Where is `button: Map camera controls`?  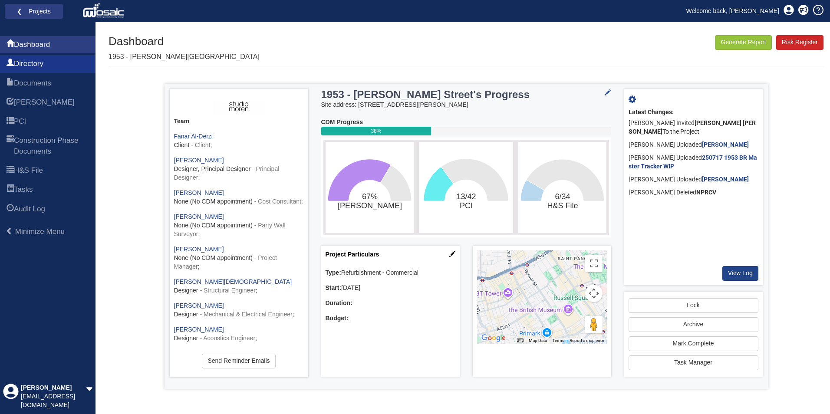 button: Map camera controls is located at coordinates (594, 293).